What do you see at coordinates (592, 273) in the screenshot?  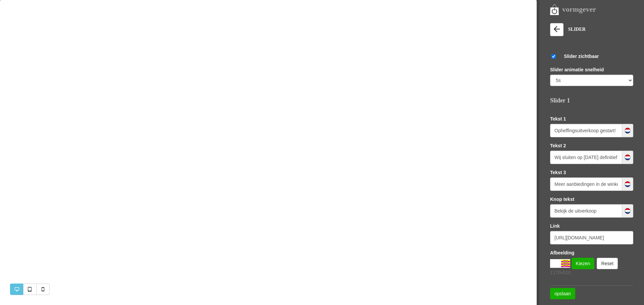 I see `p: 1170x510` at bounding box center [592, 273].